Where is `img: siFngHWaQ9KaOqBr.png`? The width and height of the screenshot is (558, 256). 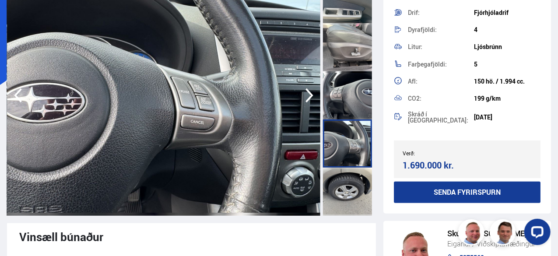
img: siFngHWaQ9KaOqBr.png is located at coordinates (473, 234).